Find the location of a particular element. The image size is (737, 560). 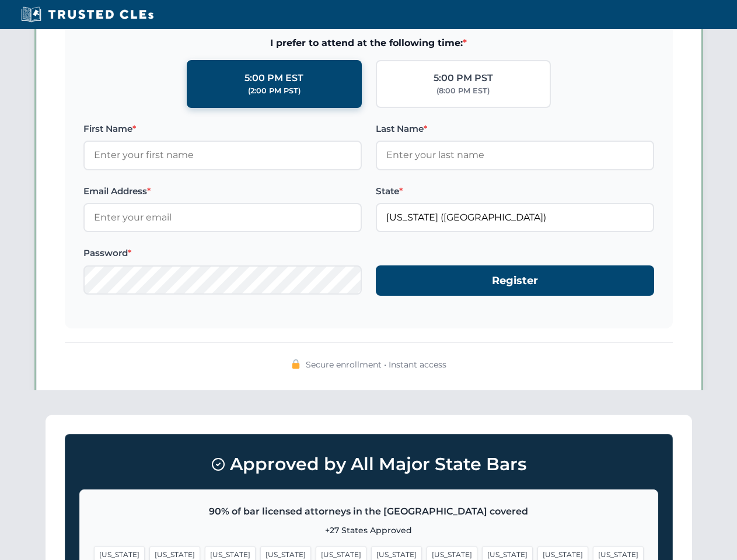

input: Enter your last name is located at coordinates (515, 155).